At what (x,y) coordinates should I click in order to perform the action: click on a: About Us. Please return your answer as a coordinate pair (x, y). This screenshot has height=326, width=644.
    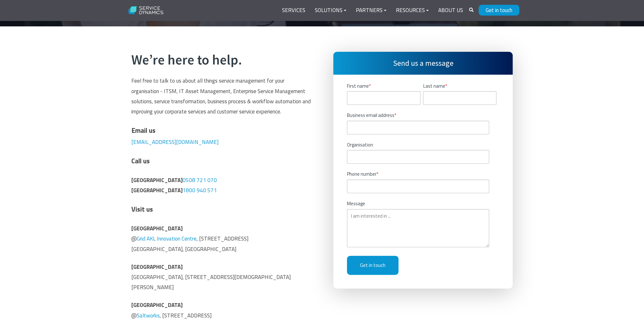
    Looking at the image, I should click on (451, 11).